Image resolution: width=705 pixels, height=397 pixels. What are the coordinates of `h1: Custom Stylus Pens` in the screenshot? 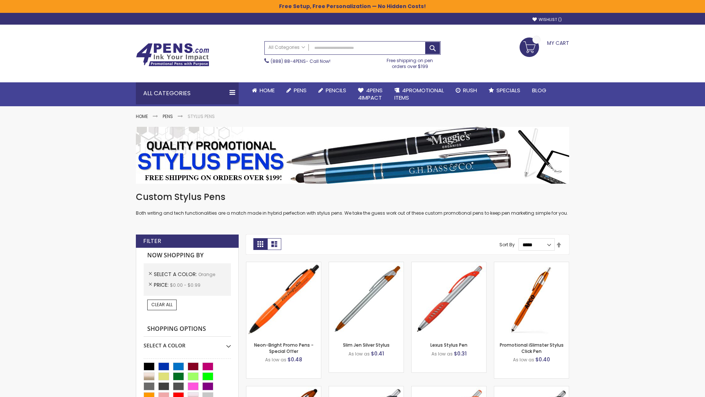 It's located at (353, 197).